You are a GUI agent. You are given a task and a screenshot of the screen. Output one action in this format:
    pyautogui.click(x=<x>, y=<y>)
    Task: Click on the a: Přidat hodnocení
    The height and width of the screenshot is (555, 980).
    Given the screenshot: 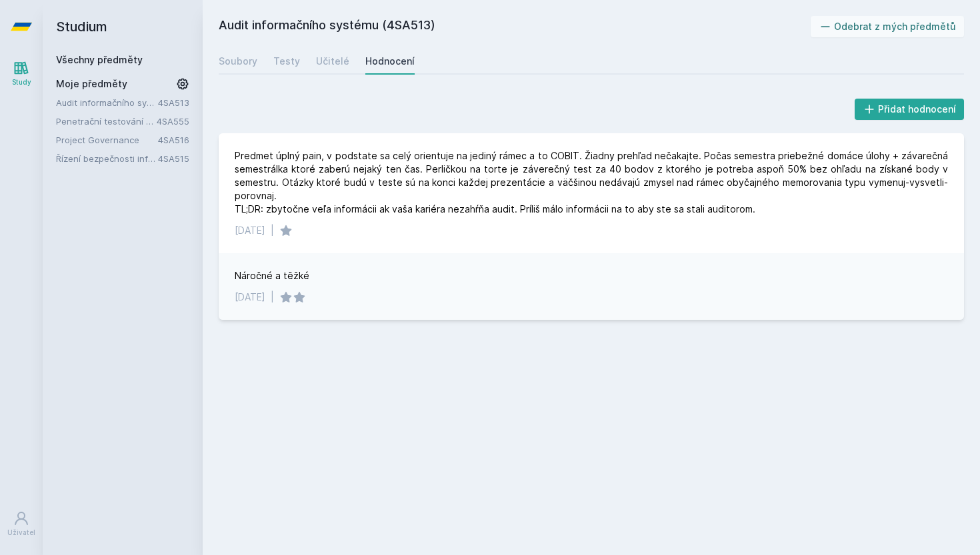 What is the action you would take?
    pyautogui.click(x=909, y=109)
    